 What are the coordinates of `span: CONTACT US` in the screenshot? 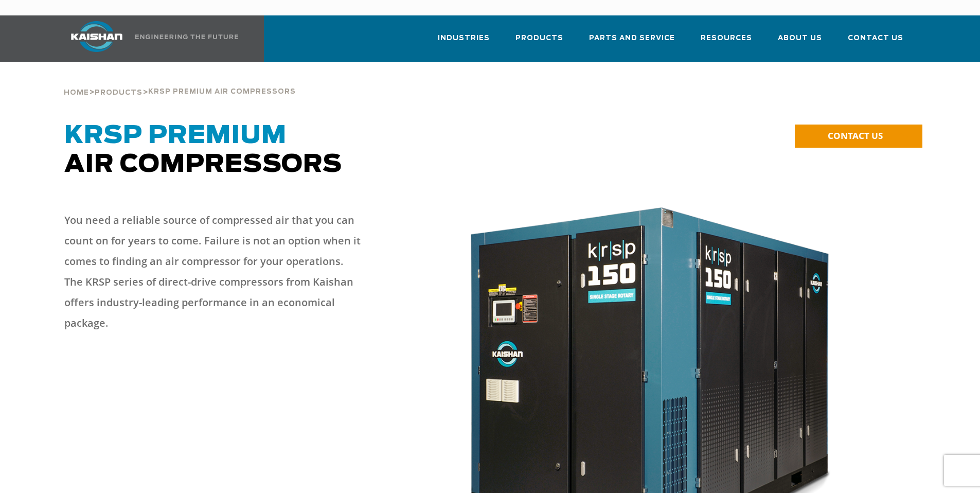 It's located at (855, 135).